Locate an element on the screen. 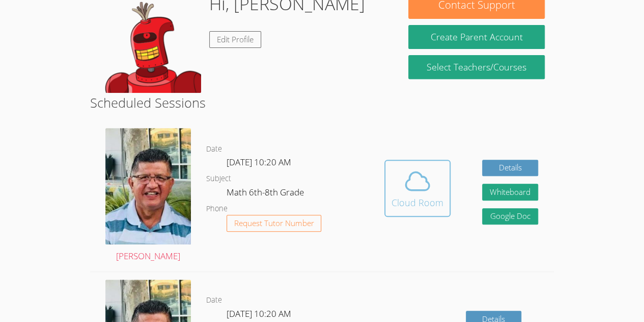 The image size is (644, 322). button: Request Tutor Number is located at coordinates (274, 223).